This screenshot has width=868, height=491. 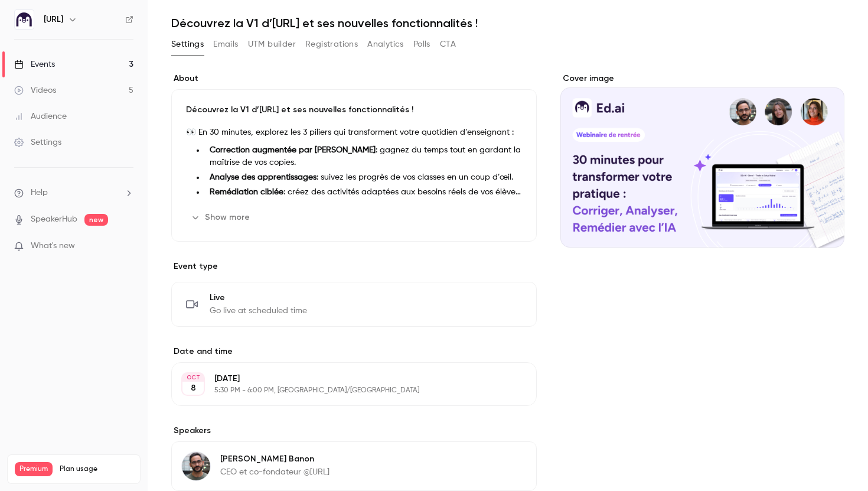 What do you see at coordinates (187, 45) in the screenshot?
I see `button: Settings` at bounding box center [187, 45].